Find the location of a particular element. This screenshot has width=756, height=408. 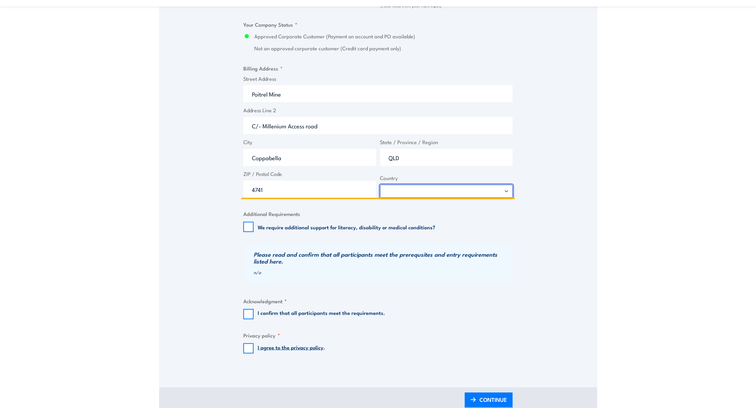

label: State / Province / Region is located at coordinates (446, 142).